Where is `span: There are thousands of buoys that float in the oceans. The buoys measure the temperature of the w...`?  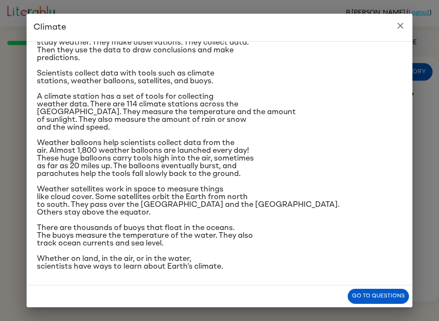
span: There are thousands of buoys that float in the oceans. The buoys measure the temperature of the w... is located at coordinates (145, 235).